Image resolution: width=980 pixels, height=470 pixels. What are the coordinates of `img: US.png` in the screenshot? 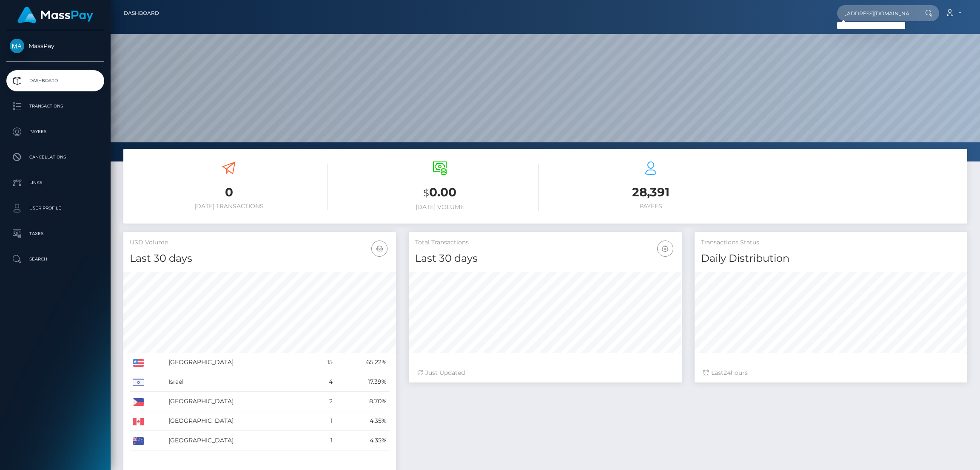 It's located at (138, 363).